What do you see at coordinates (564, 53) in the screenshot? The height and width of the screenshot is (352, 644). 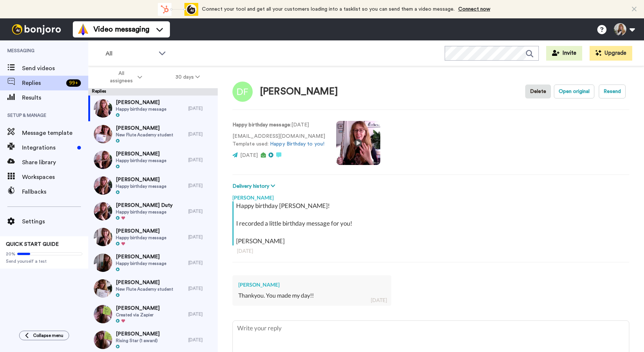 I see `a: Invite` at bounding box center [564, 53].